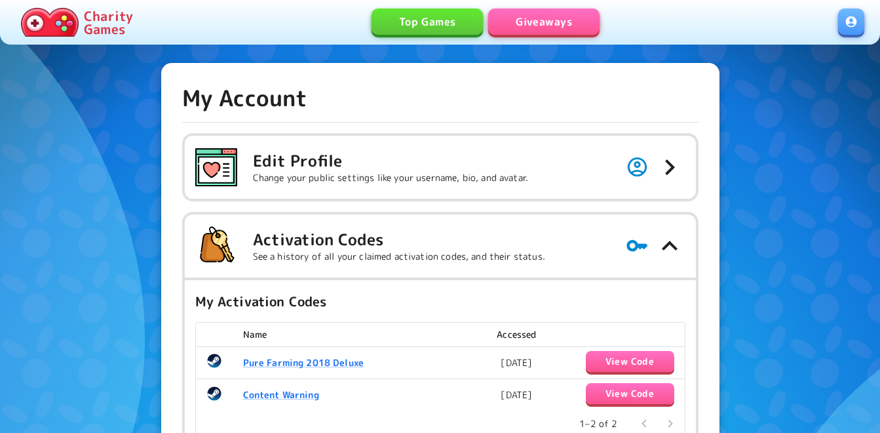 Image resolution: width=880 pixels, height=433 pixels. What do you see at coordinates (304, 362) in the screenshot?
I see `b: Pure Farming 2018 Deluxe` at bounding box center [304, 362].